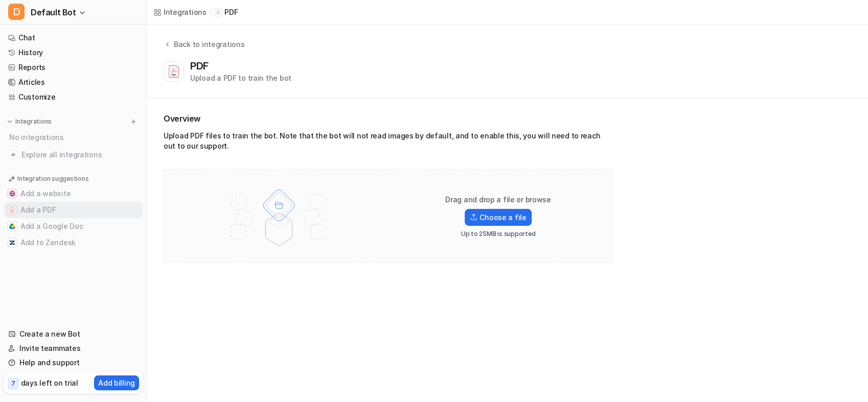 Image resolution: width=868 pixels, height=402 pixels. I want to click on a: Chat, so click(73, 38).